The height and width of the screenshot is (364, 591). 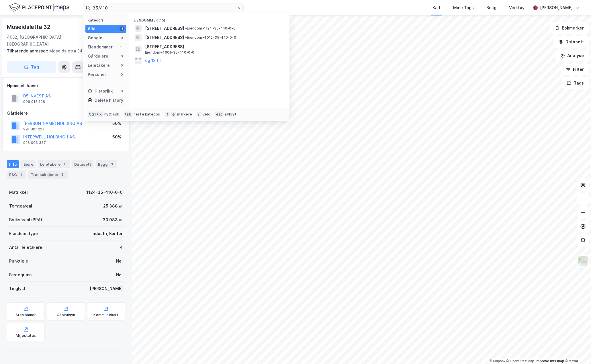 I want to click on button: Filter, so click(x=575, y=69).